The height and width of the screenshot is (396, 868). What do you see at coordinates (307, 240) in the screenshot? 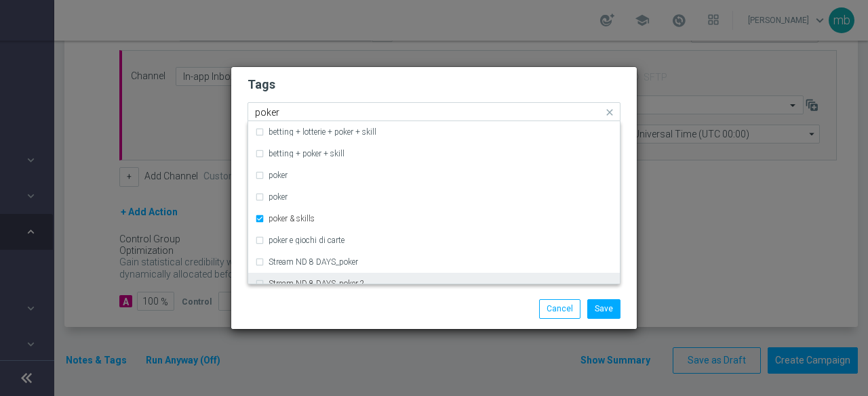
I see `label: poker e giochi di carte` at bounding box center [307, 240].